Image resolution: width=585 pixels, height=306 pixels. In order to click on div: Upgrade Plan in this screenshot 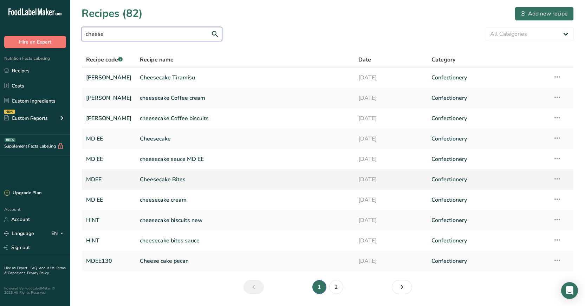, I will do `click(23, 193)`.